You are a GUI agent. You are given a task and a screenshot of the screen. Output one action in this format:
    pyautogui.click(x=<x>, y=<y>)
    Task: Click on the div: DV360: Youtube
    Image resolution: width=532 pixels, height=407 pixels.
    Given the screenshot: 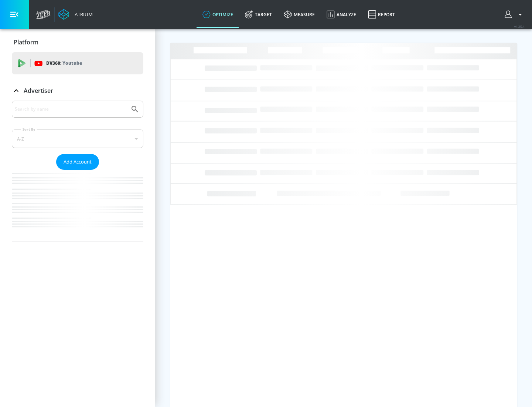 What is the action you would take?
    pyautogui.click(x=78, y=64)
    